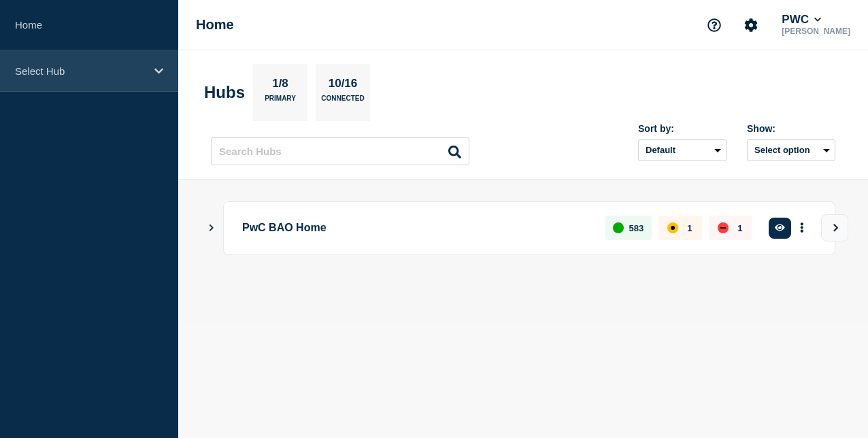 The image size is (868, 438). I want to click on button: Show Connected Hubs, so click(212, 228).